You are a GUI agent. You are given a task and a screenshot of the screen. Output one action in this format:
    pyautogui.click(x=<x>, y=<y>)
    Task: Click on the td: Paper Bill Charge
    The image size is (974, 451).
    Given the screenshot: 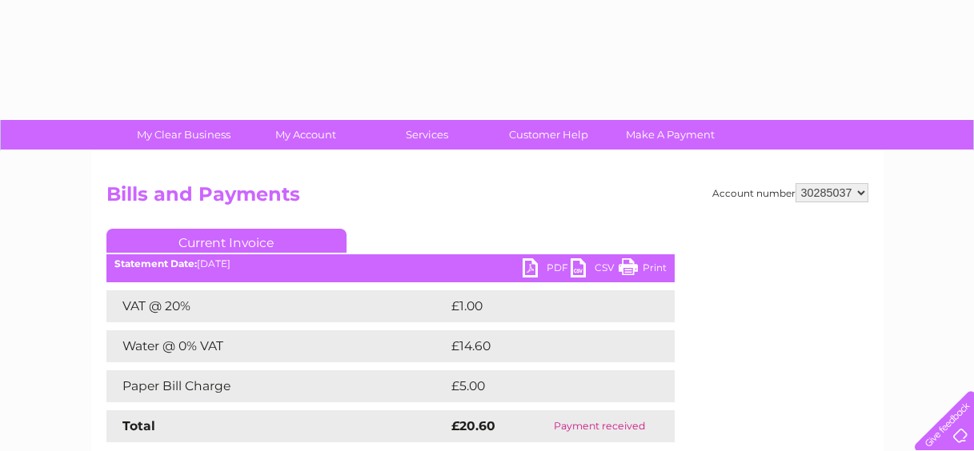 What is the action you would take?
    pyautogui.click(x=277, y=386)
    